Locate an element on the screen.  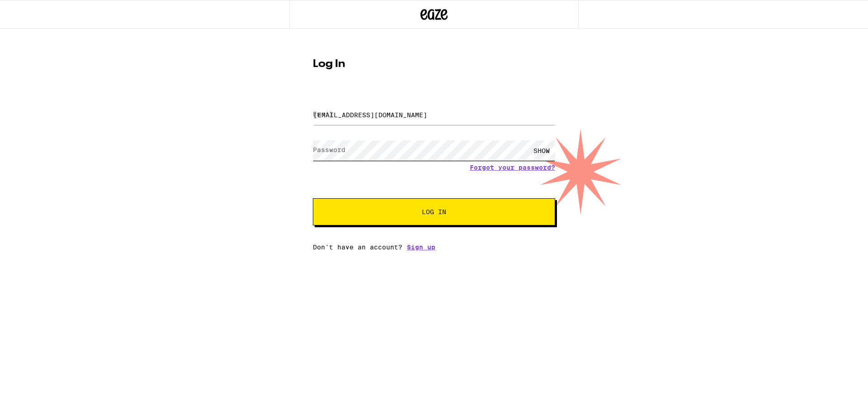
input: Email is located at coordinates (434, 115).